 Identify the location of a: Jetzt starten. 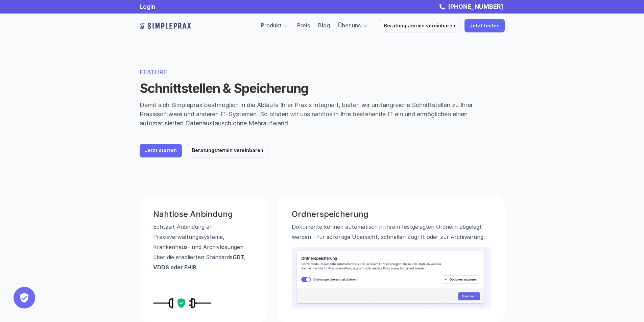
(161, 151).